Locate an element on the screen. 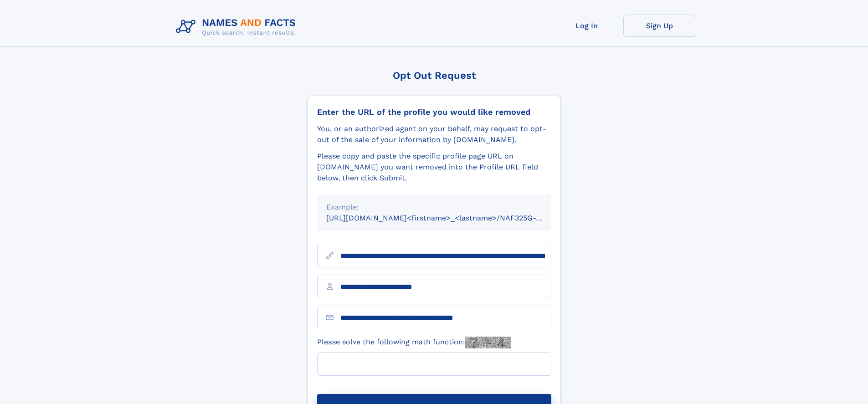 The width and height of the screenshot is (868, 404). img: Logo Names and Facts is located at coordinates (238, 27).